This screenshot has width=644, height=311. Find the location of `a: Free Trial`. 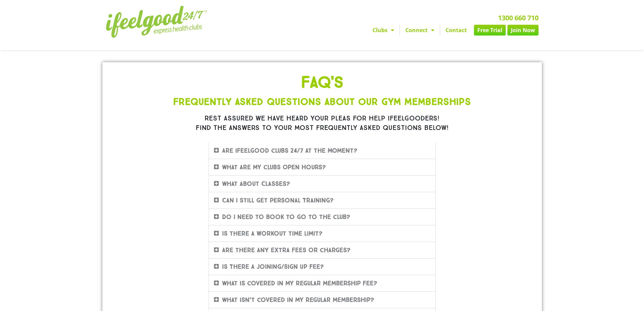

a: Free Trial is located at coordinates (490, 30).